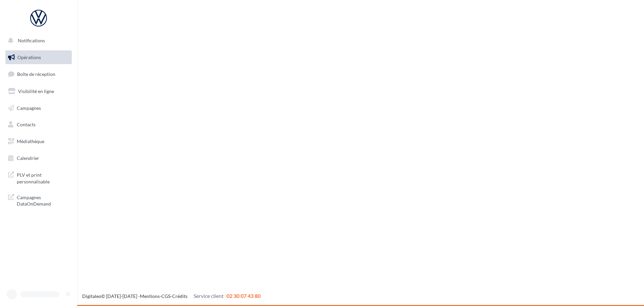 The width and height of the screenshot is (644, 306). Describe the element at coordinates (38, 124) in the screenshot. I see `a: Contacts` at that location.